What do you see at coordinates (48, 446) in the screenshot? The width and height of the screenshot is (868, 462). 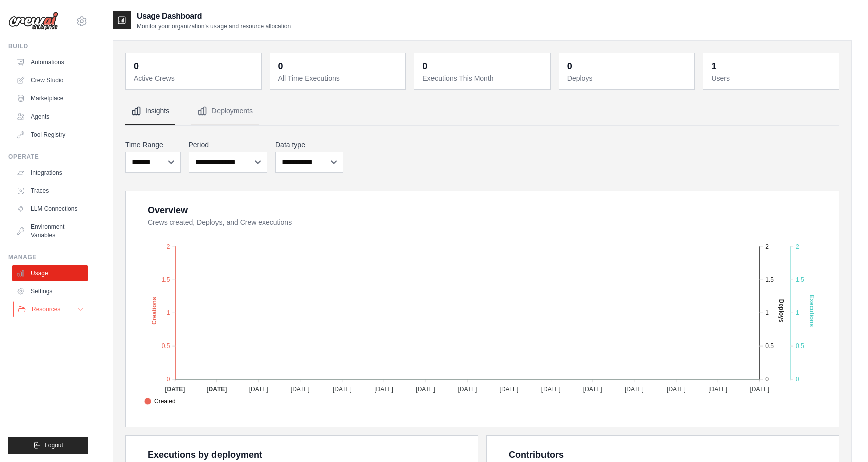 I see `button: Logout` at bounding box center [48, 446].